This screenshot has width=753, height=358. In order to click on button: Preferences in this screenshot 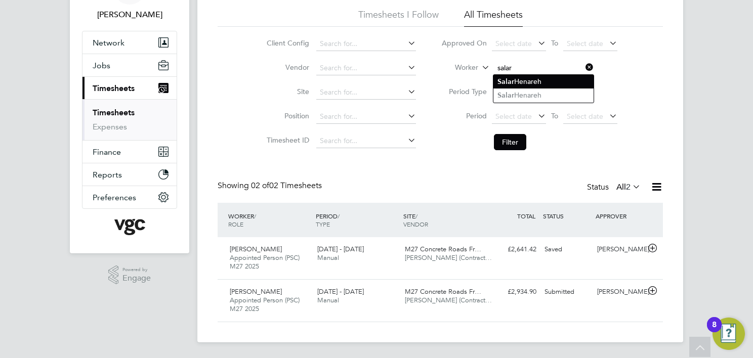, I will do `click(130, 197)`.